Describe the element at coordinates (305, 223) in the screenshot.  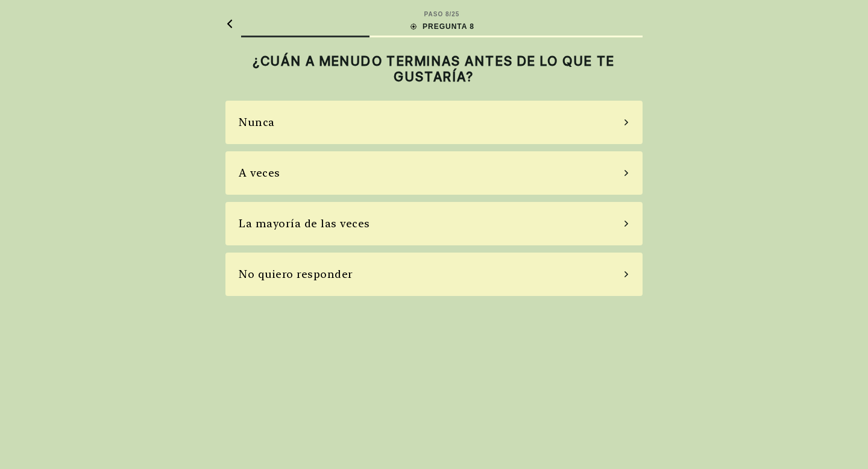
I see `div: La mayoría de las veces` at that location.